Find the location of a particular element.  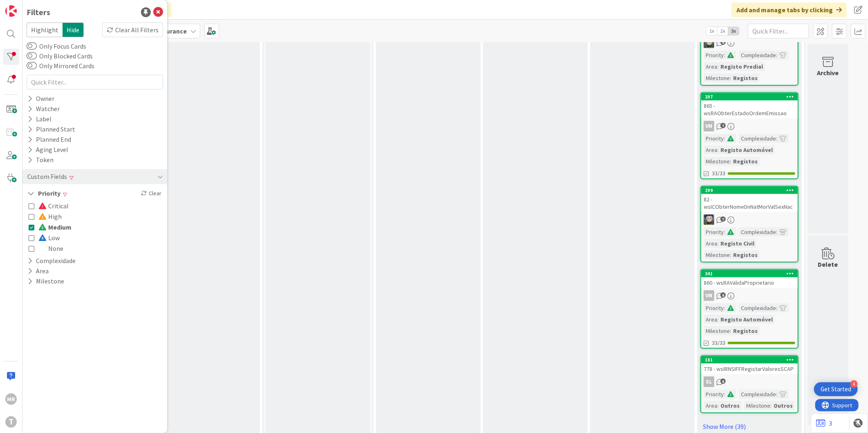

span: Critical is located at coordinates (54, 206).